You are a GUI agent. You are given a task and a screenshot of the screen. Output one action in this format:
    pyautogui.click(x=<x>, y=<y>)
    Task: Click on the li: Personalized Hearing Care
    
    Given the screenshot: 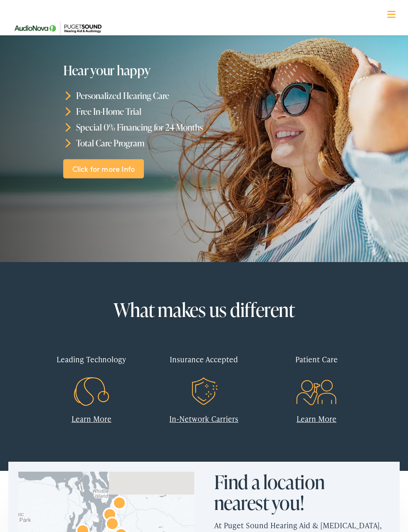 What is the action you would take?
    pyautogui.click(x=206, y=95)
    